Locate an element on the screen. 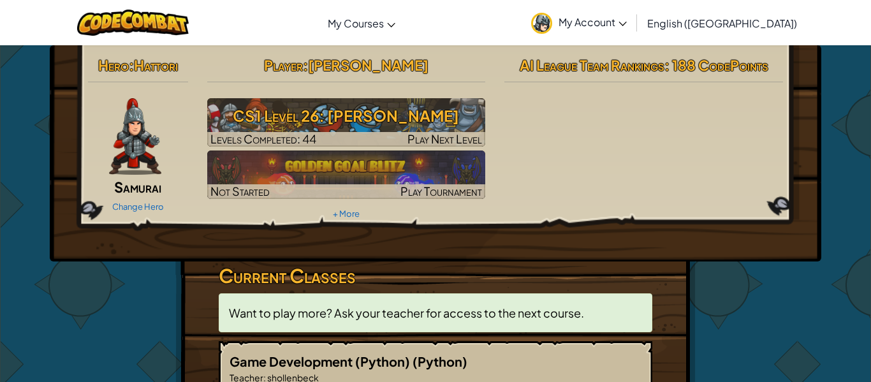  a: + More is located at coordinates (346, 214).